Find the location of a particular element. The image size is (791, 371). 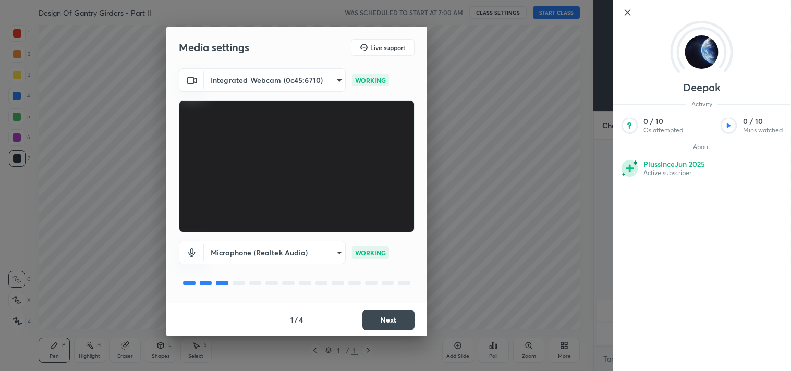

p: Qs attempted is located at coordinates (663, 130).